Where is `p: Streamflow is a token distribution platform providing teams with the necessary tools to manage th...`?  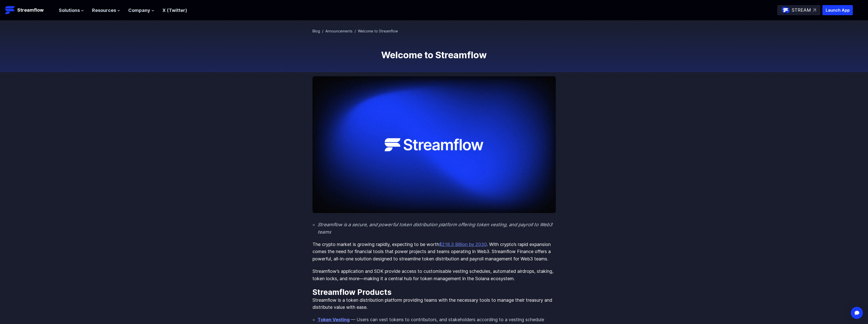
p: Streamflow is a token distribution platform providing teams with the necessary tools to manage th... is located at coordinates (434, 304).